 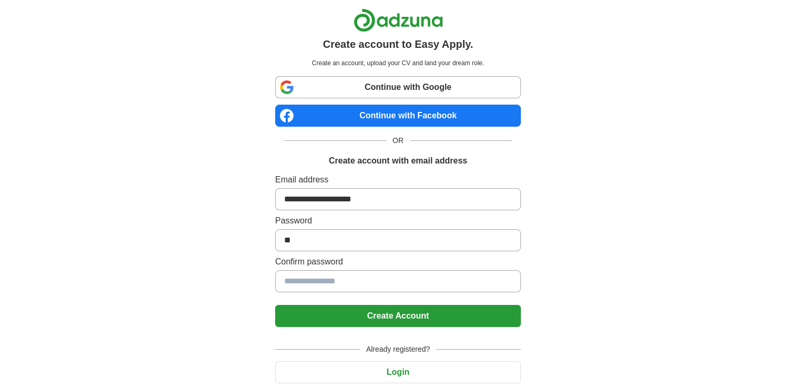 I want to click on label: Email address, so click(x=398, y=180).